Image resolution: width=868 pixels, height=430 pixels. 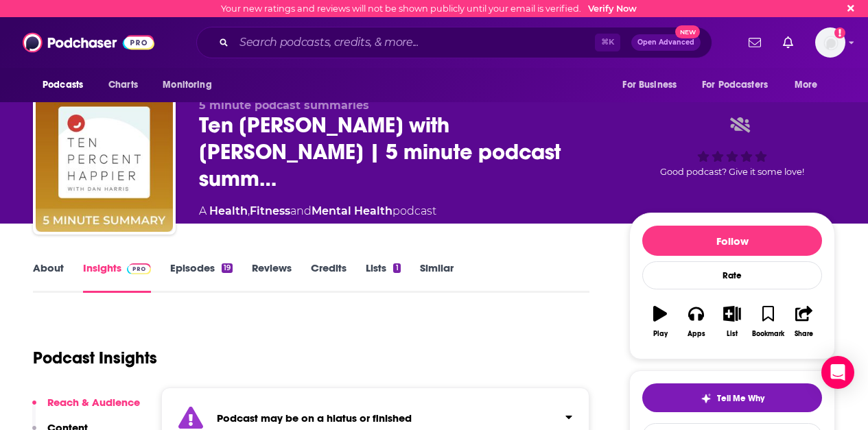 I want to click on div: Rate, so click(x=732, y=275).